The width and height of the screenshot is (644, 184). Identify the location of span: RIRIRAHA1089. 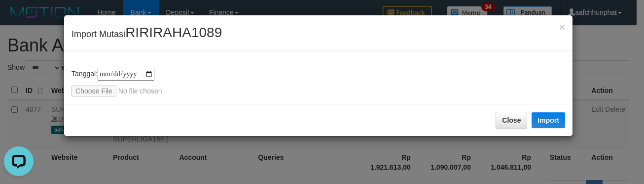
(174, 32).